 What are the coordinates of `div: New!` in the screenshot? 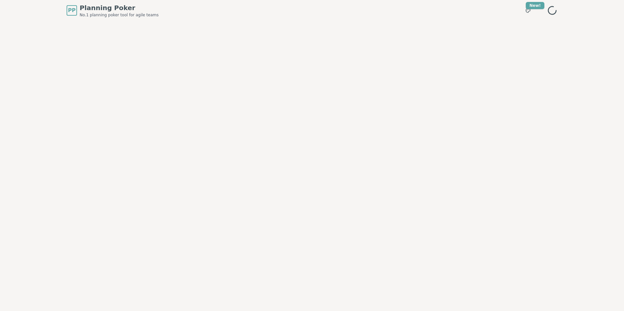 It's located at (535, 6).